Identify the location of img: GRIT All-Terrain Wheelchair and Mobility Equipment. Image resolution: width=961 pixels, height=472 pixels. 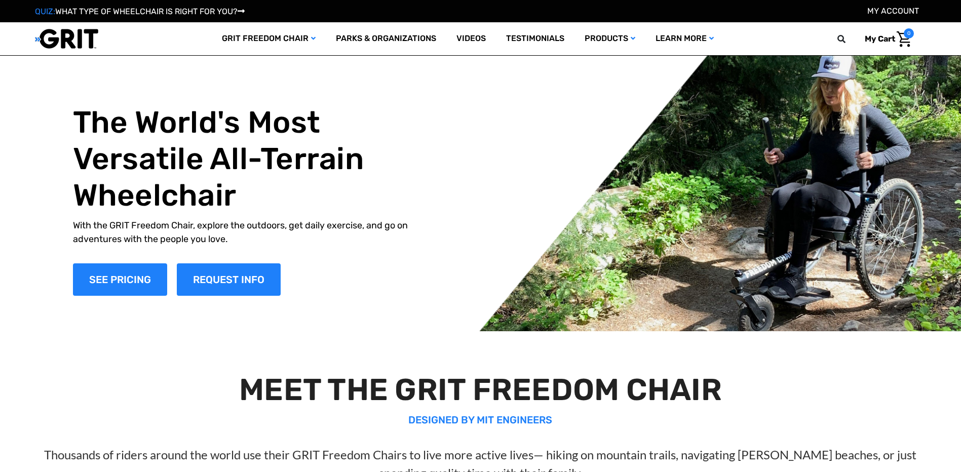
(66, 39).